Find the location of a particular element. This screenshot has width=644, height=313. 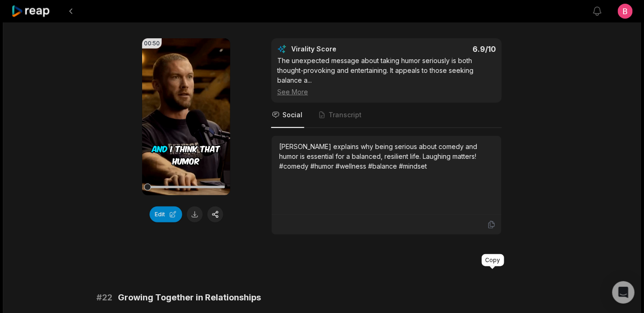

span: # 22 is located at coordinates (104, 297).